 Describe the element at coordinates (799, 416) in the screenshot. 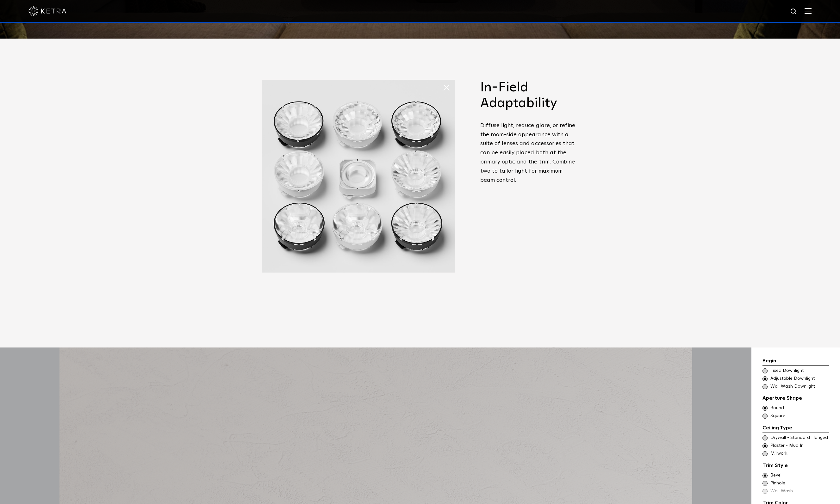

I see `span: Square` at that location.